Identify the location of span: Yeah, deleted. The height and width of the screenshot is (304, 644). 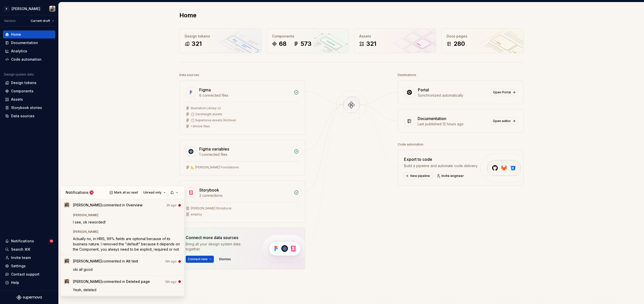
(85, 289).